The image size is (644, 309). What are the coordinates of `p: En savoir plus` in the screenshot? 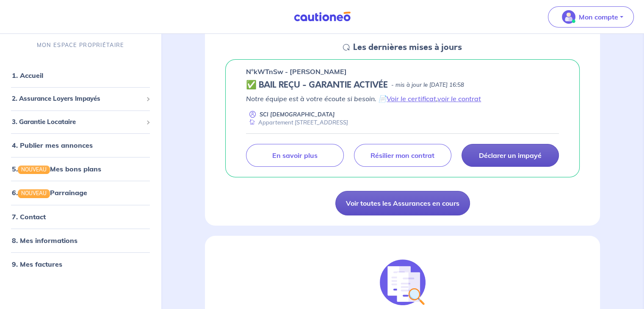 It's located at (295, 155).